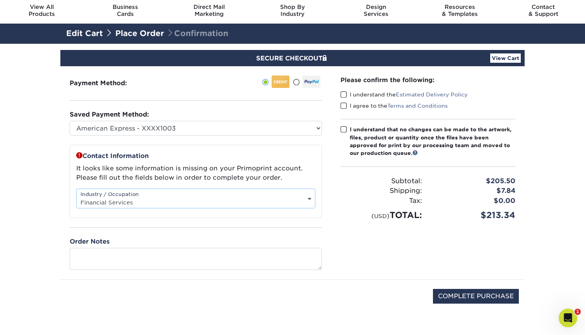  Describe the element at coordinates (196, 173) in the screenshot. I see `p: It looks like some information is missing on your Primoprint account. Please fill out the fields ...` at that location.